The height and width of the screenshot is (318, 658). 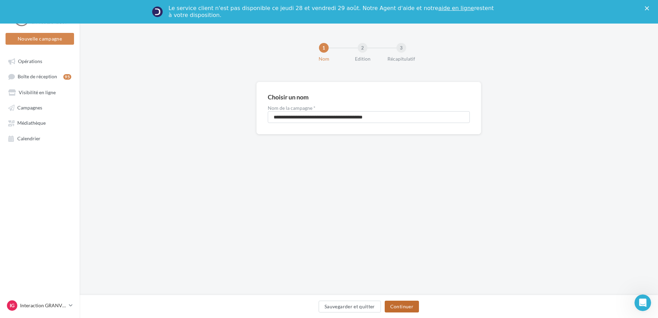 I want to click on div: 2, so click(x=363, y=48).